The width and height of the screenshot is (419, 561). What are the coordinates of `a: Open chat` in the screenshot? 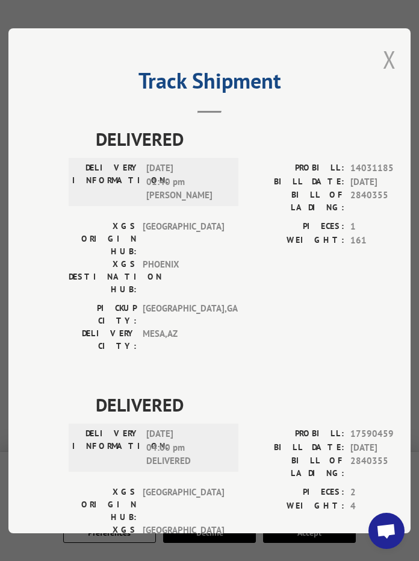 It's located at (387, 531).